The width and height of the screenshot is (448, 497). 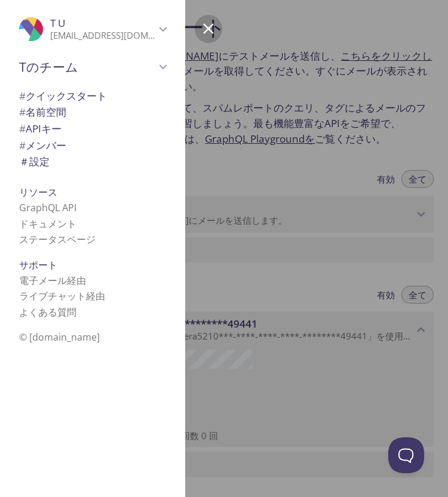 I want to click on div: Tのチーム, so click(x=93, y=67).